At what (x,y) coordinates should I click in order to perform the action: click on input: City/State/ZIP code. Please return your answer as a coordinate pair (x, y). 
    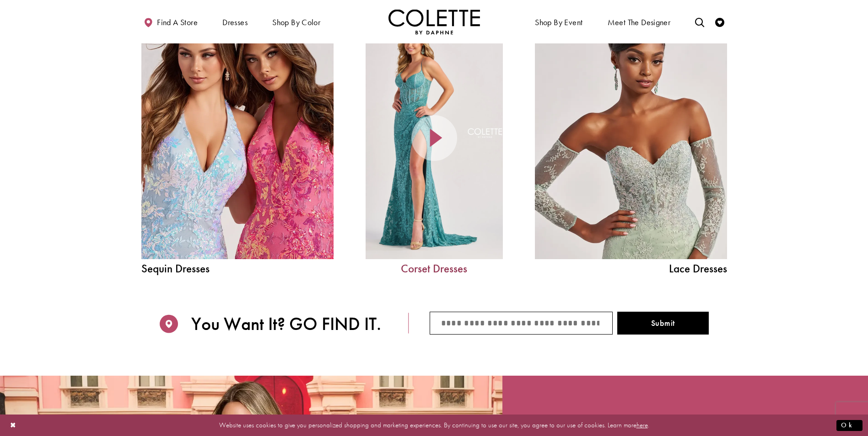
    Looking at the image, I should click on (521, 323).